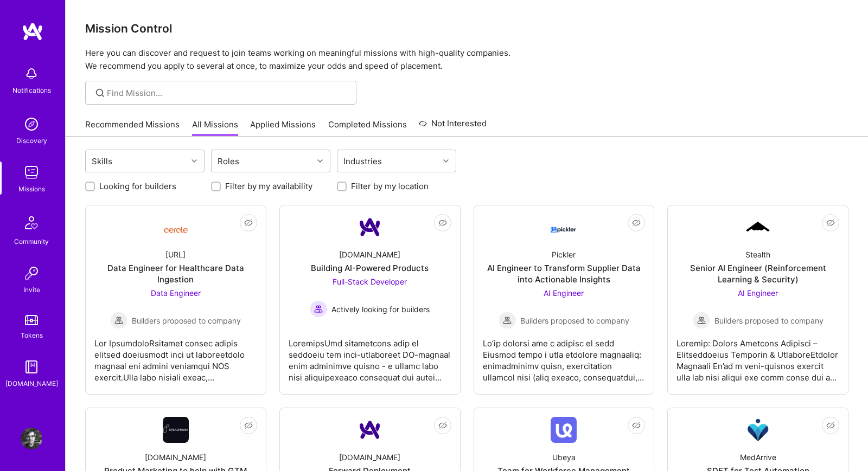 This screenshot has width=868, height=471. I want to click on a: All Missions, so click(215, 127).